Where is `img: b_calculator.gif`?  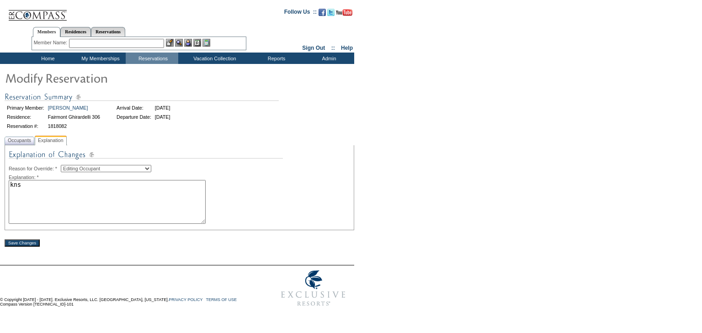
img: b_calculator.gif is located at coordinates (206, 43).